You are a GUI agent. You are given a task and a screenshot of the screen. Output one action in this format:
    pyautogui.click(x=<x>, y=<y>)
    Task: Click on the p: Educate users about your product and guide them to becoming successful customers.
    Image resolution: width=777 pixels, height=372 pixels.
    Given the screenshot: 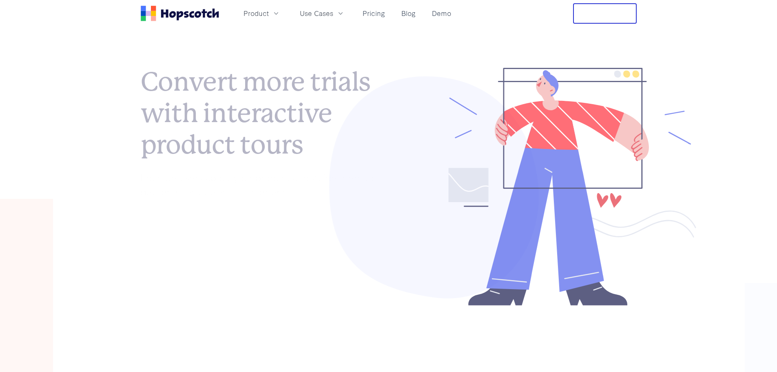 What is the action you would take?
    pyautogui.click(x=265, y=184)
    